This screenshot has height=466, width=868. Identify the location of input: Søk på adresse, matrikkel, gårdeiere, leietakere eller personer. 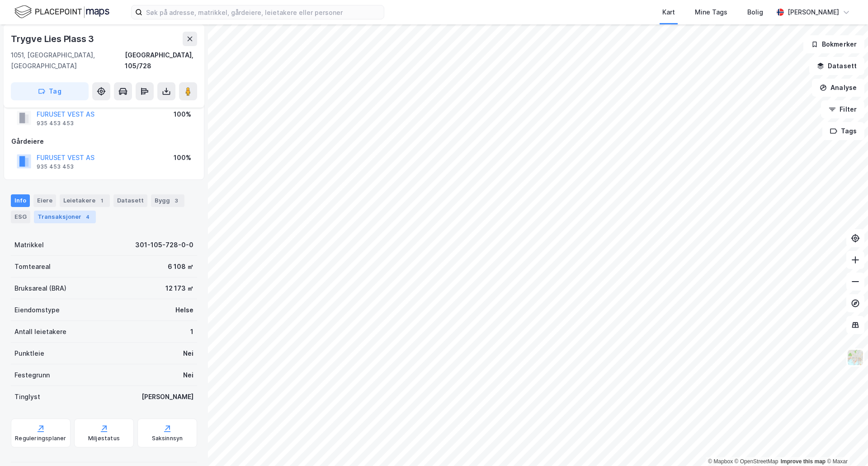
(263, 12).